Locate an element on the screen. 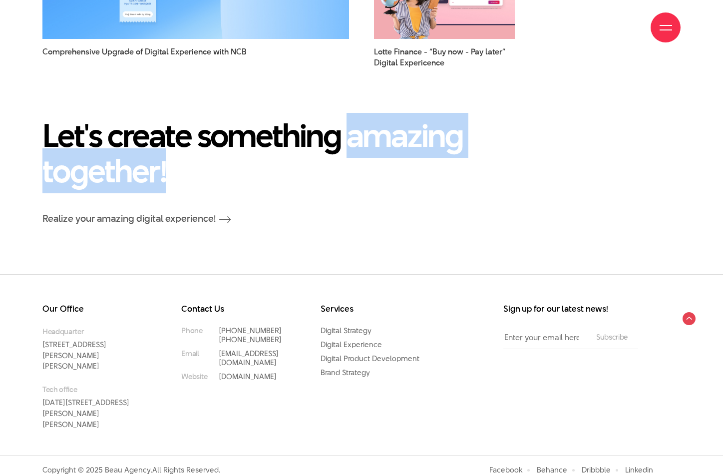 This screenshot has height=474, width=723. h3: Our Office is located at coordinates (97, 309).